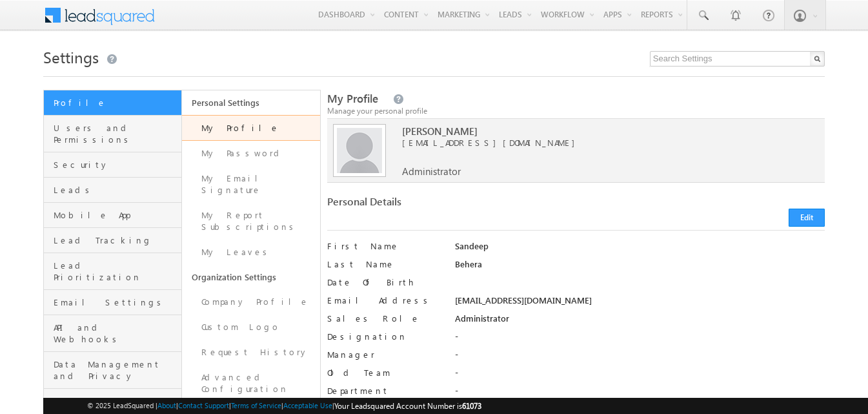 Image resolution: width=868 pixels, height=414 pixels. What do you see at coordinates (640, 250) in the screenshot?
I see `div: Sandeep` at bounding box center [640, 250].